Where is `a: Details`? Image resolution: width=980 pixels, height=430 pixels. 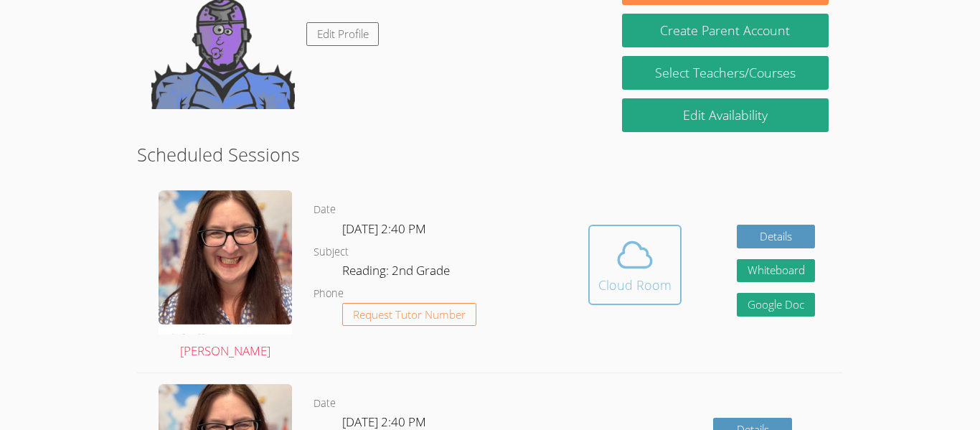
a: Details is located at coordinates (776, 236).